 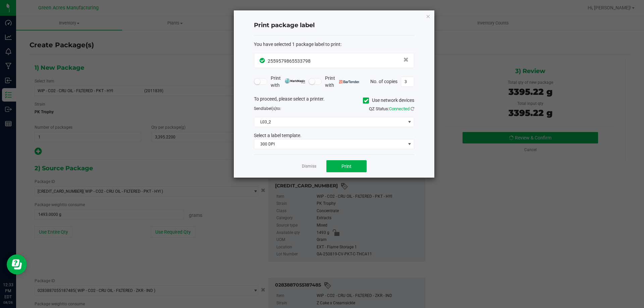 What do you see at coordinates (295, 81) in the screenshot?
I see `img: mark_magic_cybra.png` at bounding box center [295, 81].